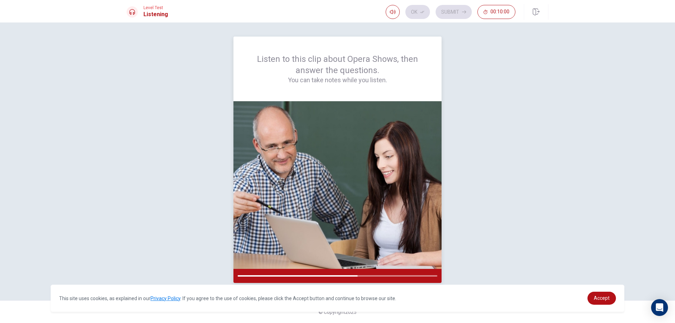 Image resolution: width=675 pixels, height=323 pixels. What do you see at coordinates (338, 69) in the screenshot?
I see `div: Listen to this clip about Opera Shows, then answer the questions.` at bounding box center [338, 69].